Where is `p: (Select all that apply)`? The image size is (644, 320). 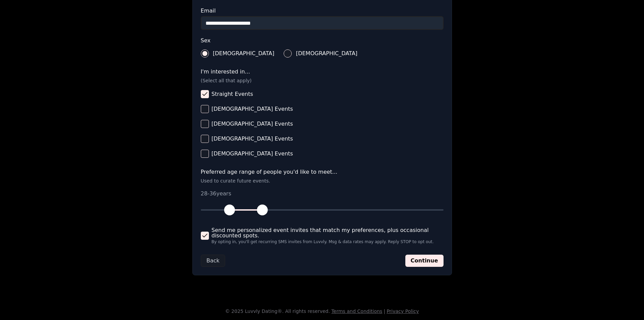 p: (Select all that apply) is located at coordinates (322, 81).